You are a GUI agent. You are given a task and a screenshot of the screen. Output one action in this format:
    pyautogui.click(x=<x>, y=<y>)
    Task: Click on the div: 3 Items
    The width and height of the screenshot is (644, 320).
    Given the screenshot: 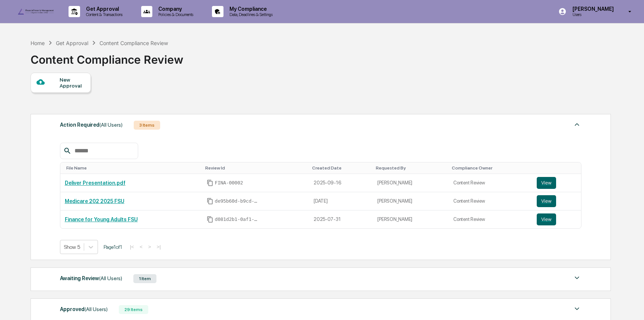 What is the action you would take?
    pyautogui.click(x=147, y=125)
    